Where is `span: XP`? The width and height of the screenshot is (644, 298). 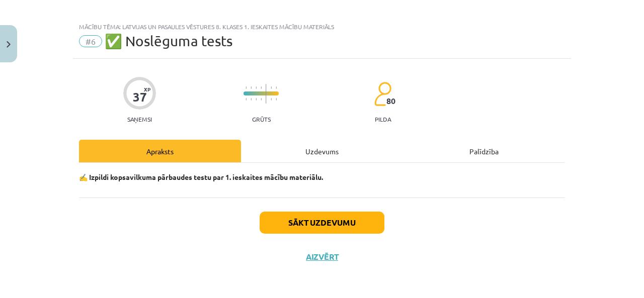 span: XP is located at coordinates (147, 89).